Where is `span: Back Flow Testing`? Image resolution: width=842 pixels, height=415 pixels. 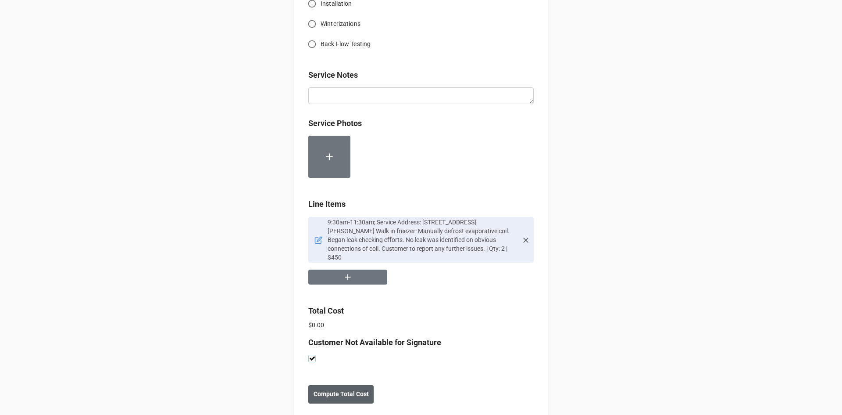 span: Back Flow Testing is located at coordinates (346, 44).